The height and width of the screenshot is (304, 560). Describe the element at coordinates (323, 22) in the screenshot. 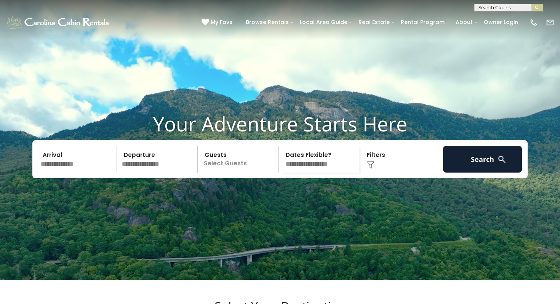

I see `a: Local Area Guide` at that location.